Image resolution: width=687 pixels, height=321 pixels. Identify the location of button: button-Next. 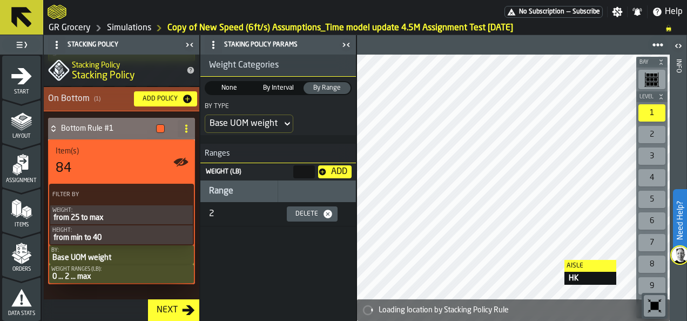
(173, 310).